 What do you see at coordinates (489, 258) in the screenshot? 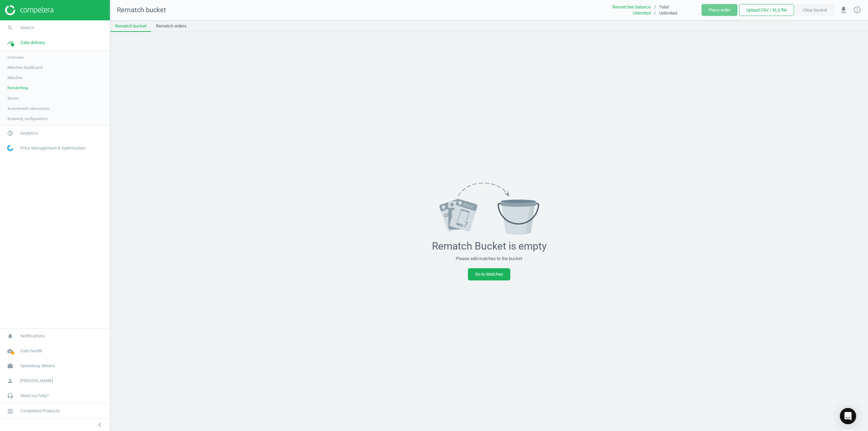
I see `div: Please add matches to the bucket` at bounding box center [489, 258].